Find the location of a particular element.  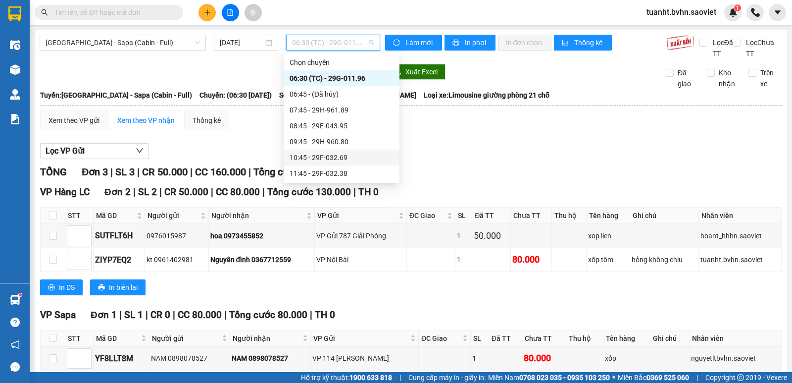

th: Chưa TT is located at coordinates (531, 215).